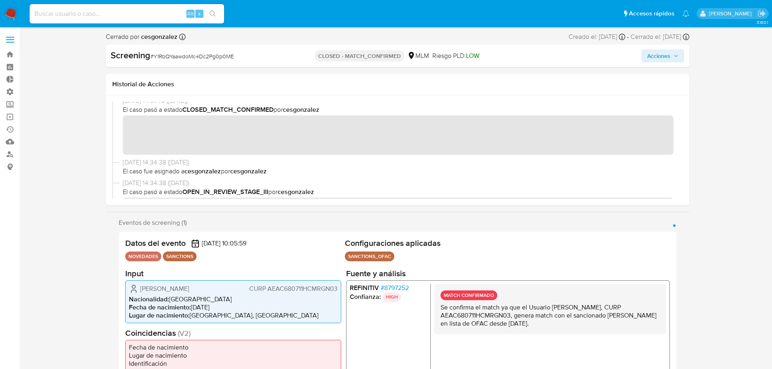 This screenshot has width=772, height=369. What do you see at coordinates (456, 56) in the screenshot?
I see `span: Riesgo PLD:` at bounding box center [456, 56].